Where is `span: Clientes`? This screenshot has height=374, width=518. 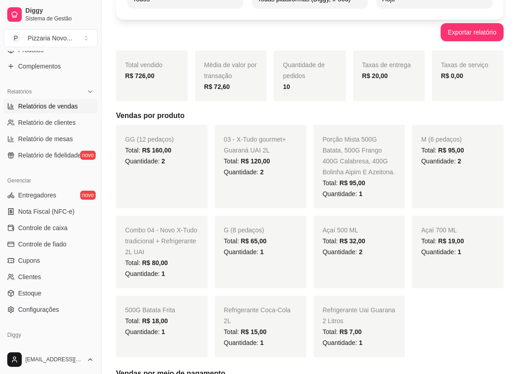 span: Clientes is located at coordinates (29, 277).